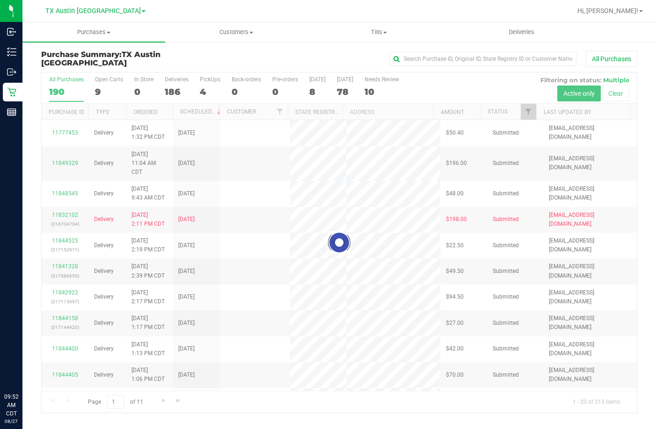  Describe the element at coordinates (140, 58) in the screenshot. I see `h3: Purchase Summary:` at that location.